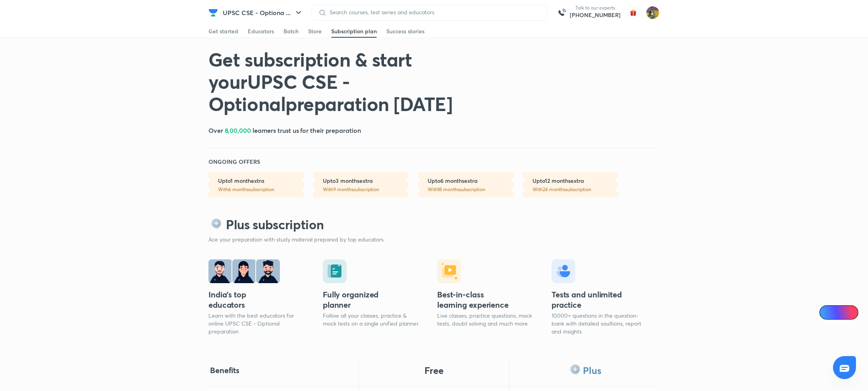 The width and height of the screenshot is (868, 391). What do you see at coordinates (353, 31) in the screenshot?
I see `div: Subscription plan` at bounding box center [353, 31].